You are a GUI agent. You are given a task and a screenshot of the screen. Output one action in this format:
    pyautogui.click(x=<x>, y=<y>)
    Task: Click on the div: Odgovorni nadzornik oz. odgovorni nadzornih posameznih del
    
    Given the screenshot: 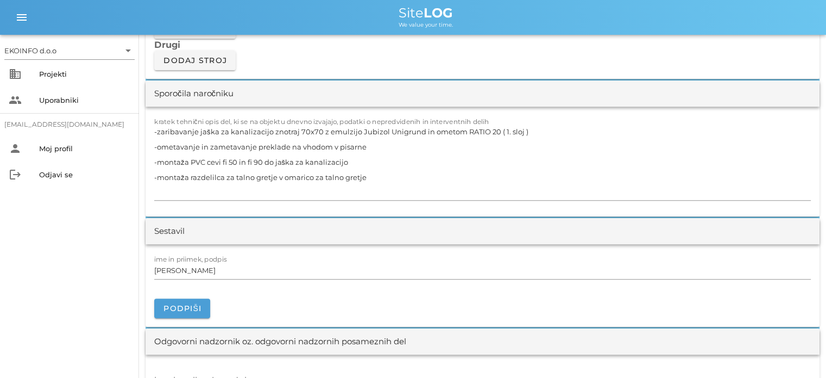 What is the action you would take?
    pyautogui.click(x=280, y=341)
    